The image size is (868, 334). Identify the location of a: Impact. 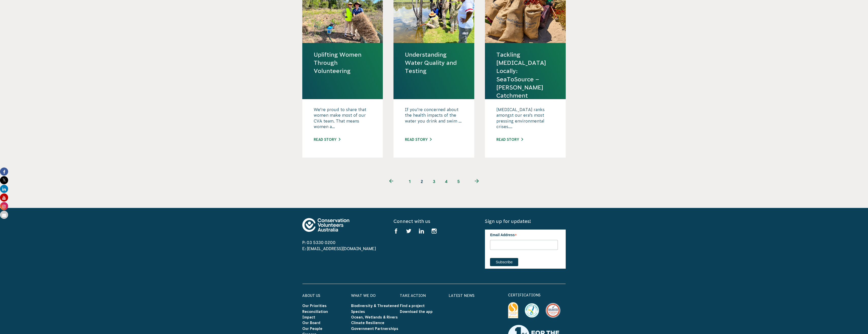
(309, 317).